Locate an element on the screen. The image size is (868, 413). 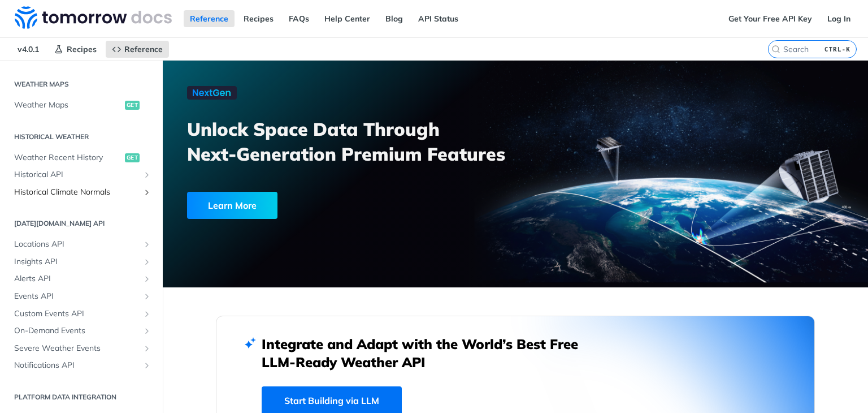
a: On-Demand EventsShow subpages for On-Demand Events is located at coordinates (81, 331).